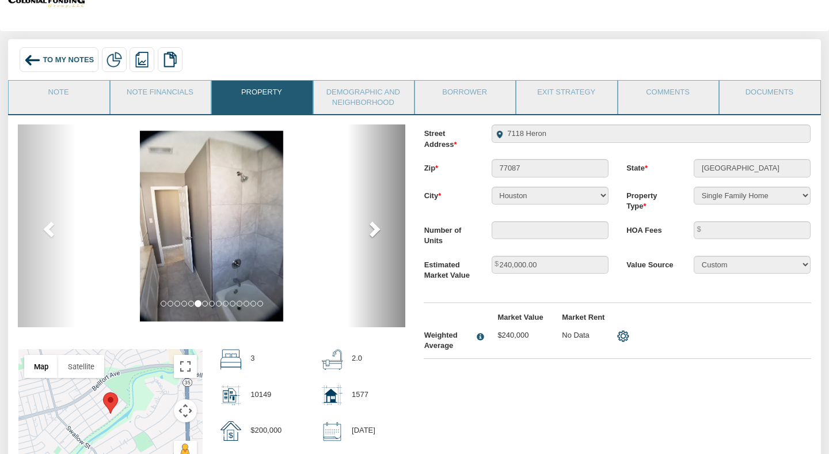 This screenshot has height=454, width=829. Describe the element at coordinates (449, 340) in the screenshot. I see `div: Weighted Average` at that location.